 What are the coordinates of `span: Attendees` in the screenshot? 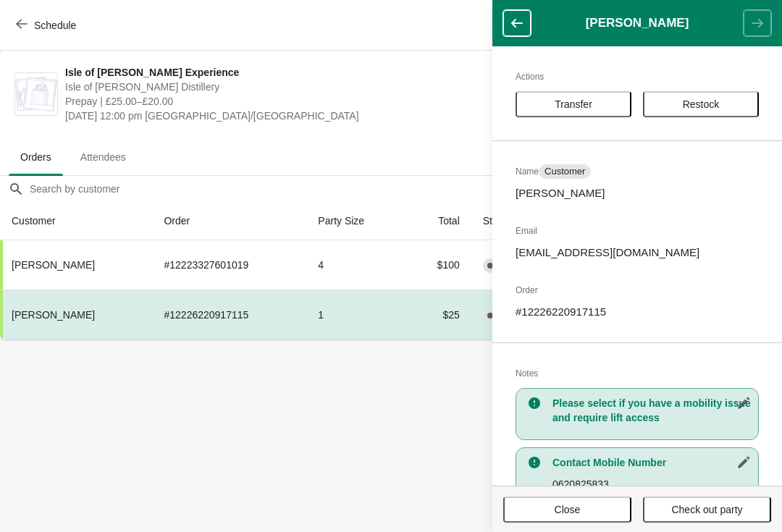 It's located at (103, 157).